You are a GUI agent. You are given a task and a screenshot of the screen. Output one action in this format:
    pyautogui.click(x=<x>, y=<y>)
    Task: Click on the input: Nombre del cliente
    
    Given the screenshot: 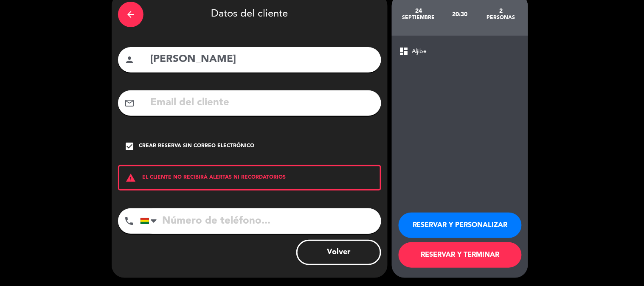 What is the action you would take?
    pyautogui.click(x=262, y=59)
    